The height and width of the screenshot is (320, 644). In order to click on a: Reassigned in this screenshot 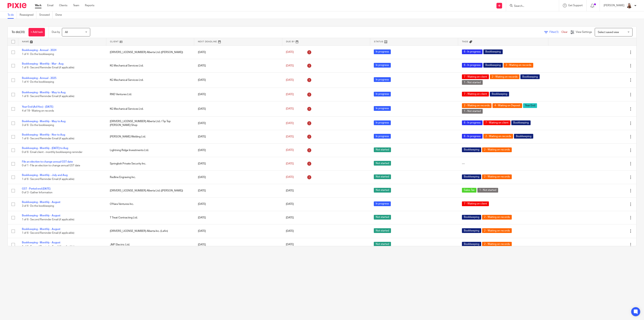, I will do `click(28, 15)`.